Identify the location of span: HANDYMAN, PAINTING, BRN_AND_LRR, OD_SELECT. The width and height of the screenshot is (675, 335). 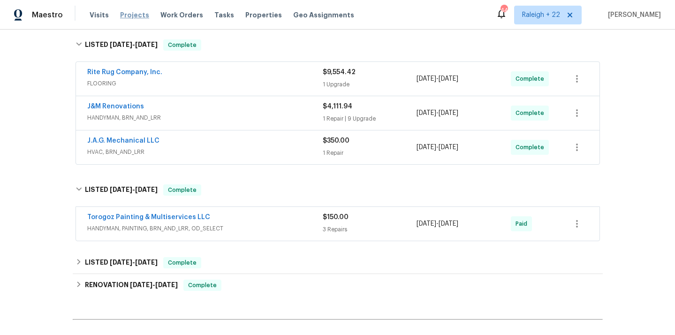
(205, 229).